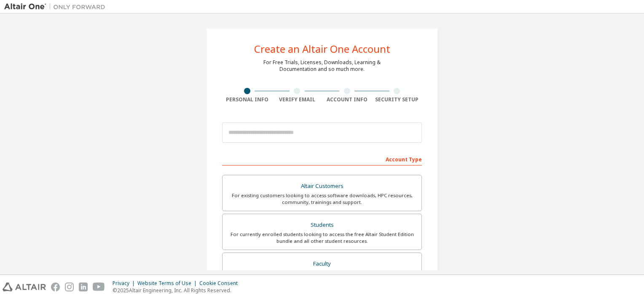 The image size is (644, 299). Describe the element at coordinates (57, 7) in the screenshot. I see `img: Altair One` at that location.